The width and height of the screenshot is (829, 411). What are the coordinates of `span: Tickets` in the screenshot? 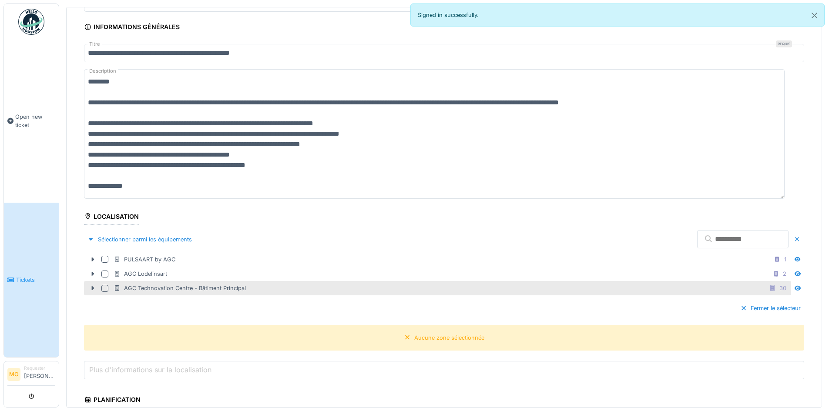 It's located at (36, 280).